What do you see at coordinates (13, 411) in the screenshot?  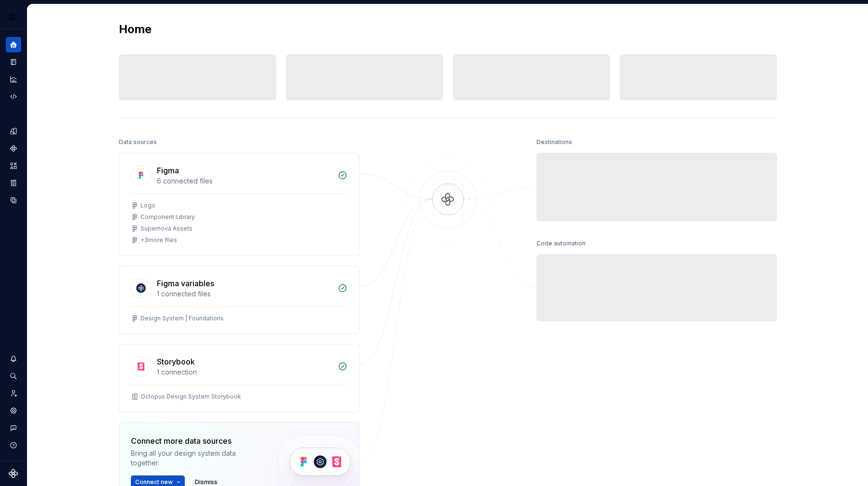 I see `a: Settings` at bounding box center [13, 411].